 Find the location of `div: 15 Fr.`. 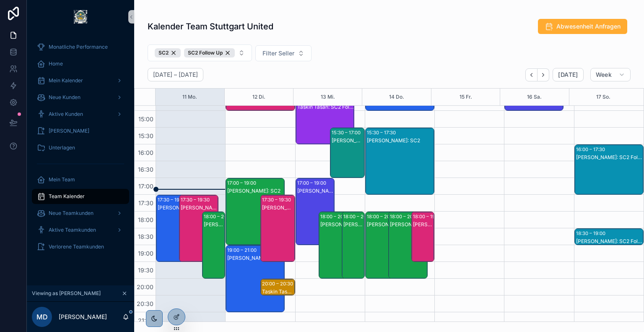

div: 15 Fr. is located at coordinates (466, 97).